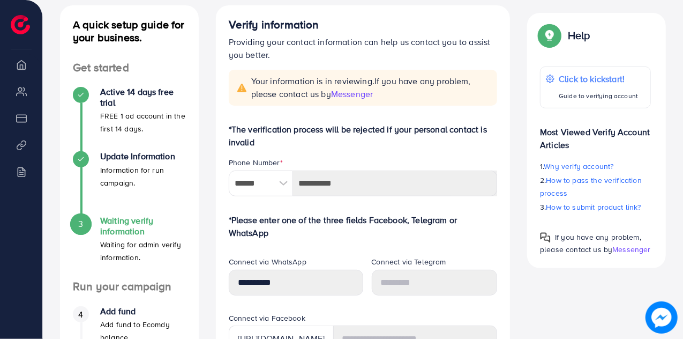 The height and width of the screenshot is (339, 683). What do you see at coordinates (256, 162) in the screenshot?
I see `label: Phone Number` at bounding box center [256, 162].